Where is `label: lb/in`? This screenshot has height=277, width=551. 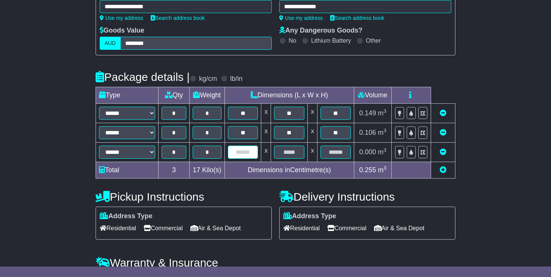 label: lb/in is located at coordinates (236, 79).